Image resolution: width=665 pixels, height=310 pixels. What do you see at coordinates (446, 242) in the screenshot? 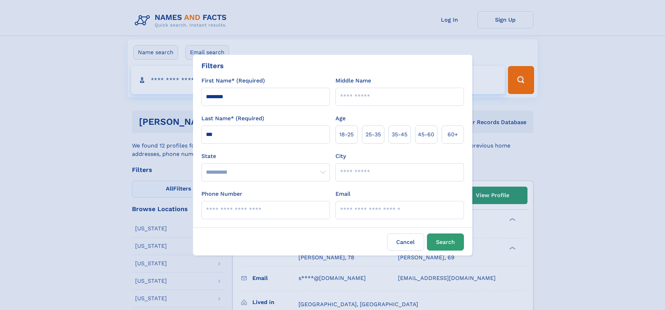
I see `button: Search` at bounding box center [446, 242].